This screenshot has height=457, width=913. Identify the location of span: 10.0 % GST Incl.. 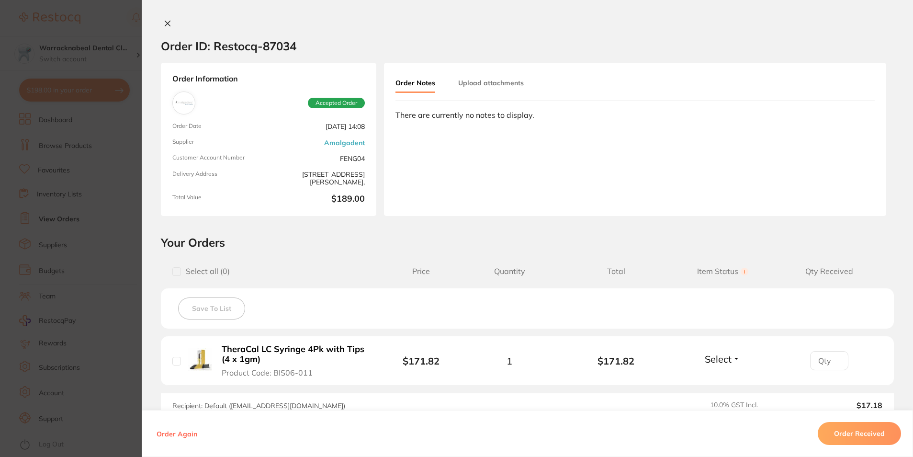
(751, 405).